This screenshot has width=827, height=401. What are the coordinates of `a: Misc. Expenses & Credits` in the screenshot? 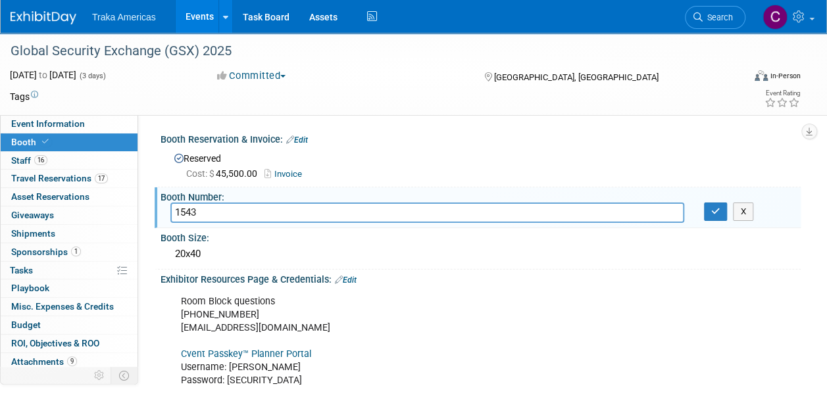 It's located at (69, 306).